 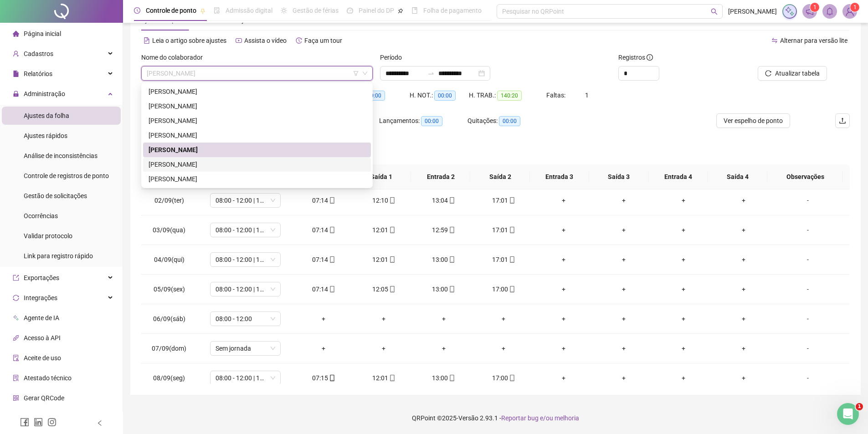 What do you see at coordinates (257, 135) in the screenshot?
I see `div: MAURICIO PEREIRA DA SILVA` at bounding box center [257, 135].